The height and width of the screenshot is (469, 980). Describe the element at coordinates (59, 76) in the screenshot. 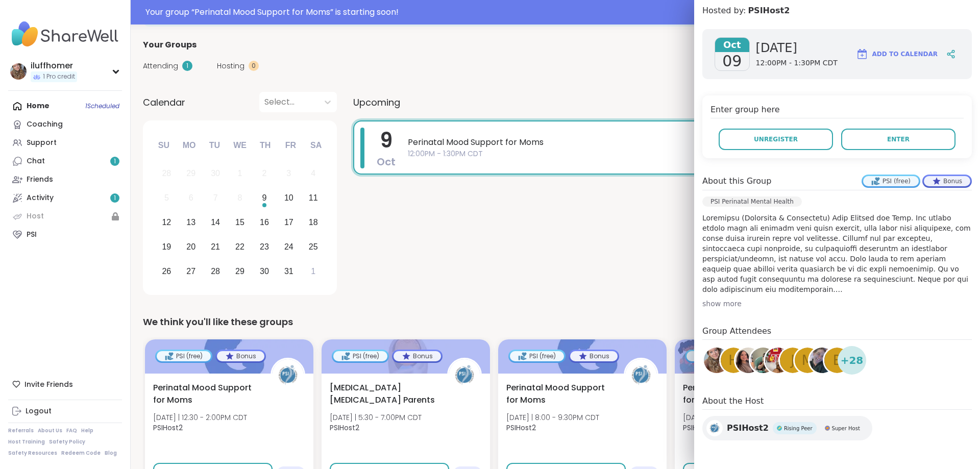

I see `span: 1 Pro credit` at that location.